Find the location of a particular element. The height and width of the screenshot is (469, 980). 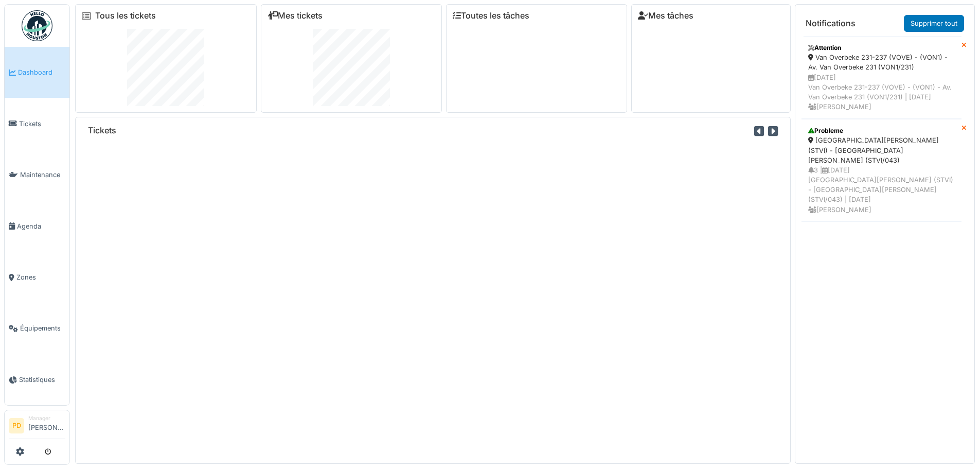

a: Dashboard is located at coordinates (37, 72).